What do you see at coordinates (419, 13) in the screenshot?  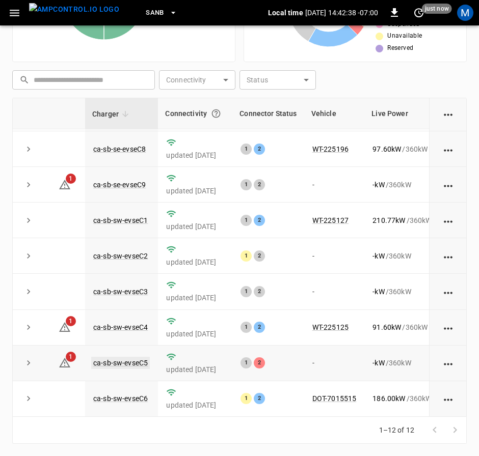 I see `button: set refresh interval` at bounding box center [419, 13].